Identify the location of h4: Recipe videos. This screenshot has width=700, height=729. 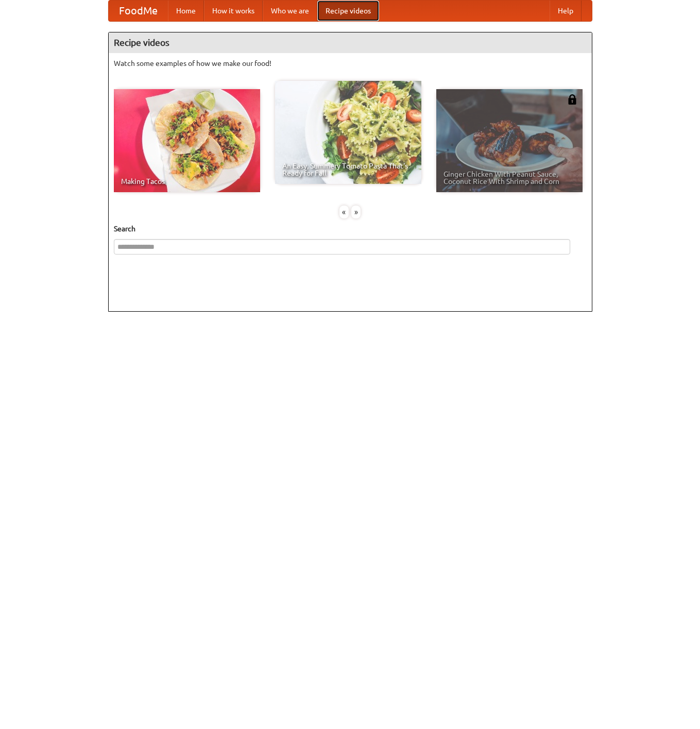
(351, 43).